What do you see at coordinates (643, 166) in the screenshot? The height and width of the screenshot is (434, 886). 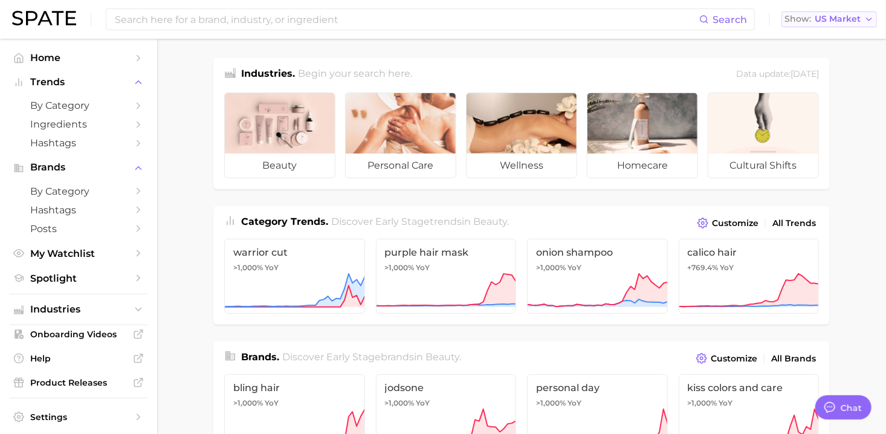 I see `span: homecare` at bounding box center [643, 166].